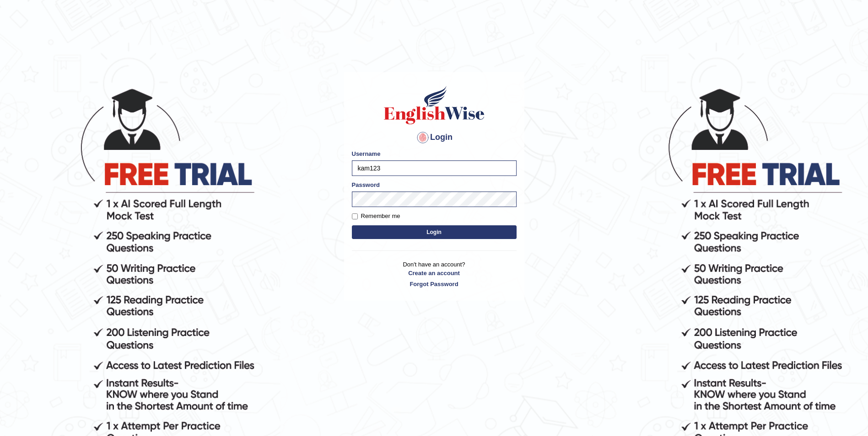 This screenshot has width=868, height=436. What do you see at coordinates (366, 154) in the screenshot?
I see `label: Username` at bounding box center [366, 154].